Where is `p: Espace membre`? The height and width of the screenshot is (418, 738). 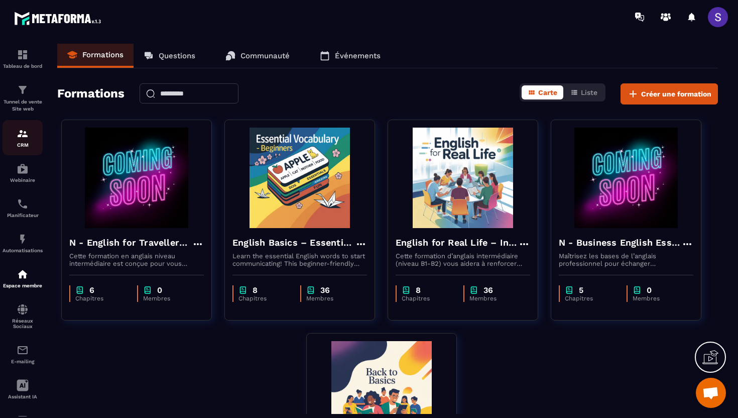
p: Espace membre is located at coordinates (23, 285).